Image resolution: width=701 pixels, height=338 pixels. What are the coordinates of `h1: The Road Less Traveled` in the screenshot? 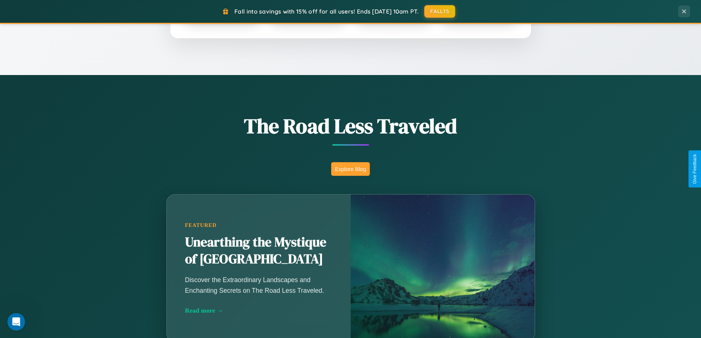 It's located at (351, 126).